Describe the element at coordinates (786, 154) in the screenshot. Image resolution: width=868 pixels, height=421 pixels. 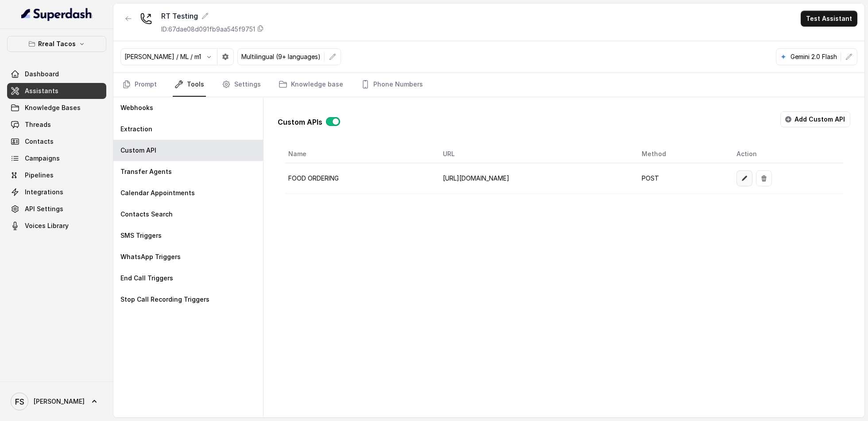
I see `th: Action` at that location.